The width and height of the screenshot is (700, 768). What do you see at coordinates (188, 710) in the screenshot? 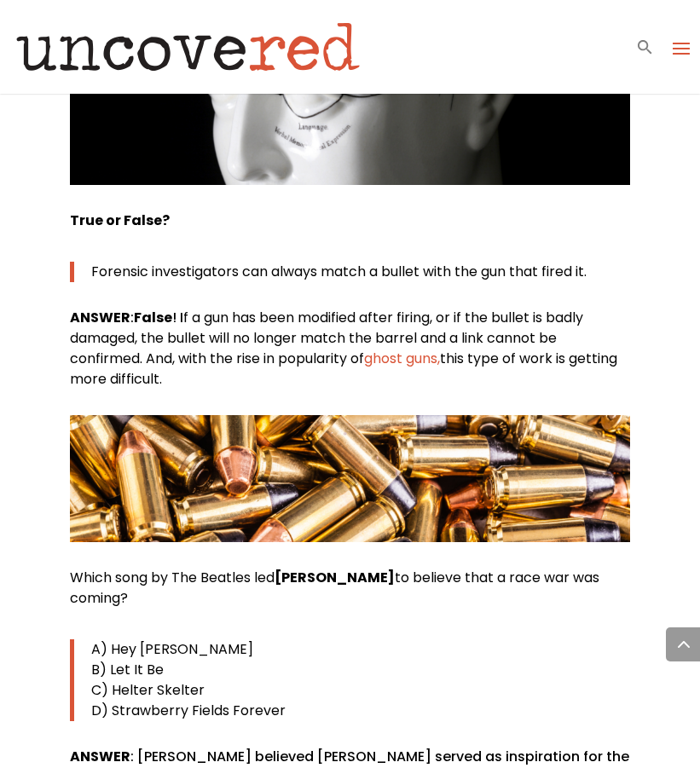
I see `span: D) Strawberry Fields Forever` at bounding box center [188, 710].